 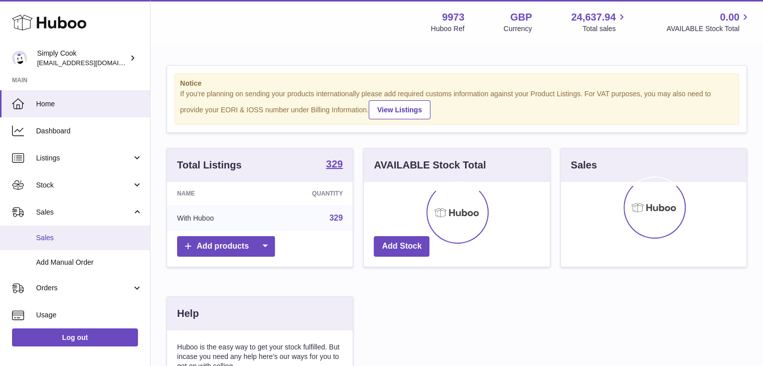 I want to click on strong: GBP, so click(x=520, y=17).